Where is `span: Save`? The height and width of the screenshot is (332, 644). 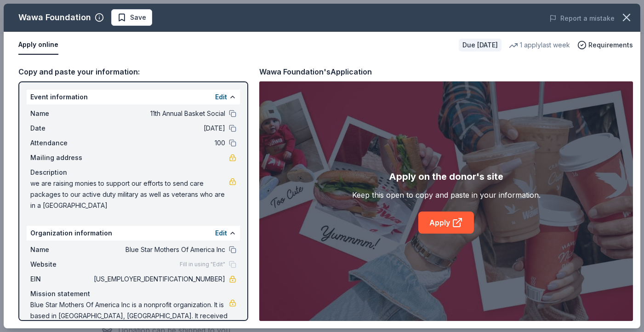
span: Save is located at coordinates (138, 17).